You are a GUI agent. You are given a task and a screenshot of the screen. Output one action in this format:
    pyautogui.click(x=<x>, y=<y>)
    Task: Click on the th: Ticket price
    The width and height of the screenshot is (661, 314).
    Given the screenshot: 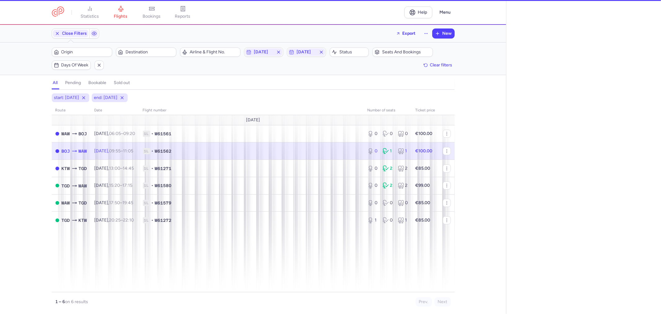 What is the action you would take?
    pyautogui.click(x=426, y=110)
    